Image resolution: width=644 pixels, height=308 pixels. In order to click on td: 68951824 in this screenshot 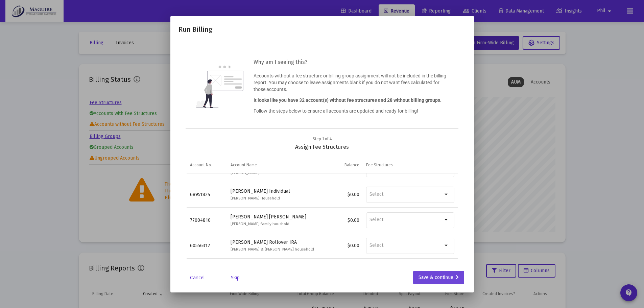, I will do `click(207, 194)`.